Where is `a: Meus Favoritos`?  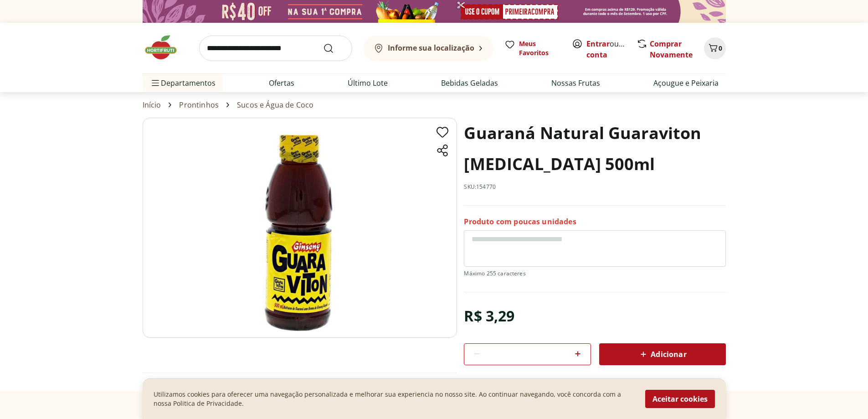
a: Meus Favoritos is located at coordinates (532, 48).